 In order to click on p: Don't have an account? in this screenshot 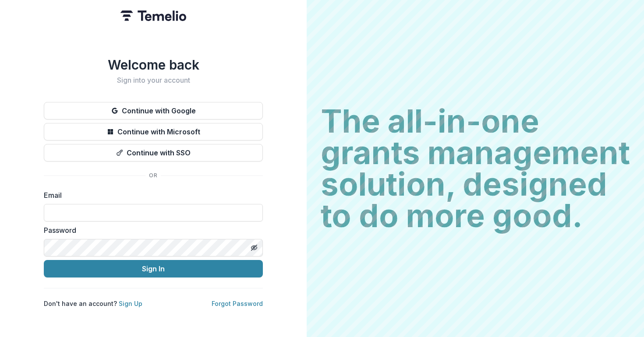, I will do `click(93, 303)`.